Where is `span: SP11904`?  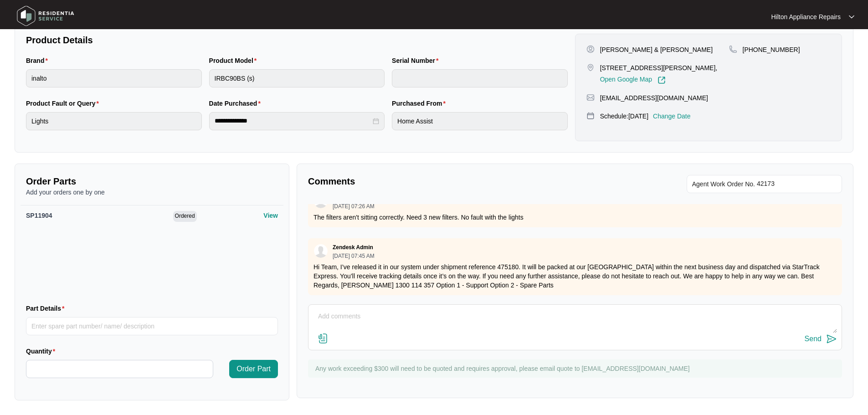 span: SP11904 is located at coordinates (39, 216).